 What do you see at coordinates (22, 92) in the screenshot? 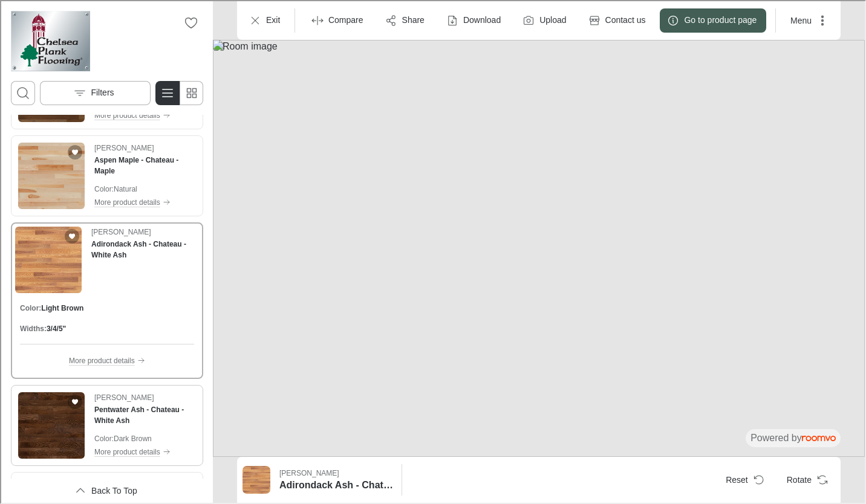
I see `button: Open search box` at bounding box center [22, 92].